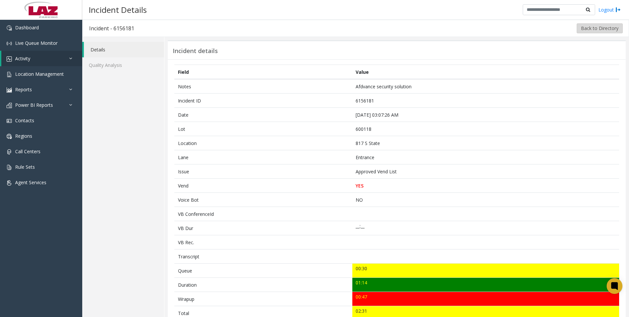 The height and width of the screenshot is (317, 629). What do you see at coordinates (263, 256) in the screenshot?
I see `td: Transcript` at bounding box center [263, 256].